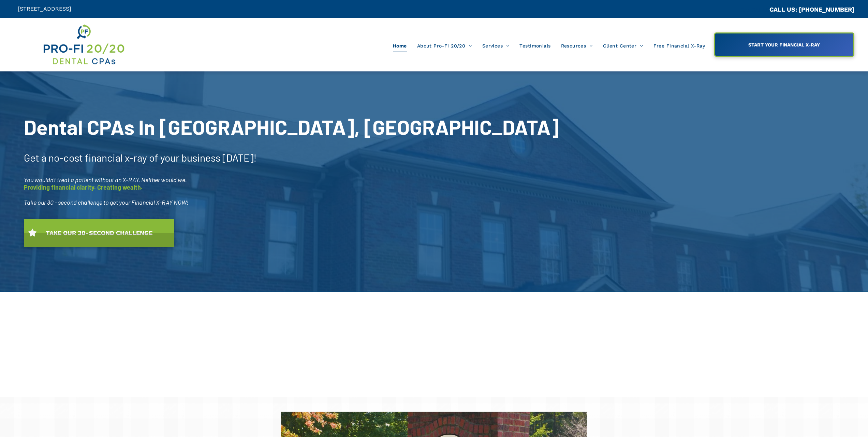 This screenshot has height=437, width=868. What do you see at coordinates (623, 46) in the screenshot?
I see `a: Client Center` at bounding box center [623, 46].